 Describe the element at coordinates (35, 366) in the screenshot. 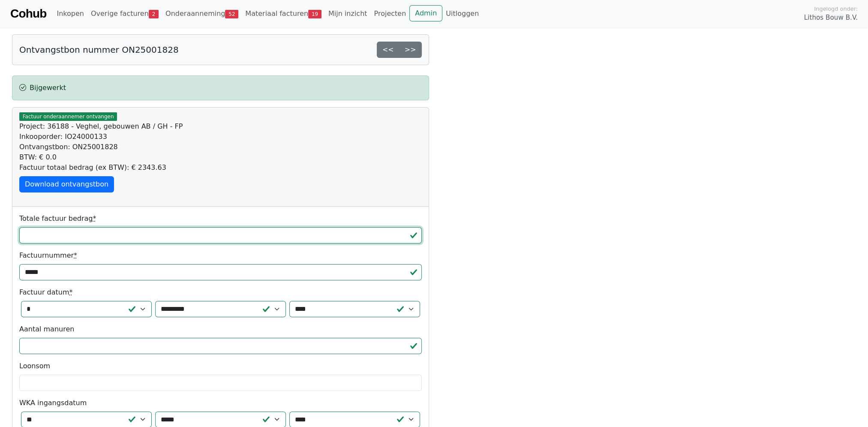

I see `label: Loonsom` at that location.